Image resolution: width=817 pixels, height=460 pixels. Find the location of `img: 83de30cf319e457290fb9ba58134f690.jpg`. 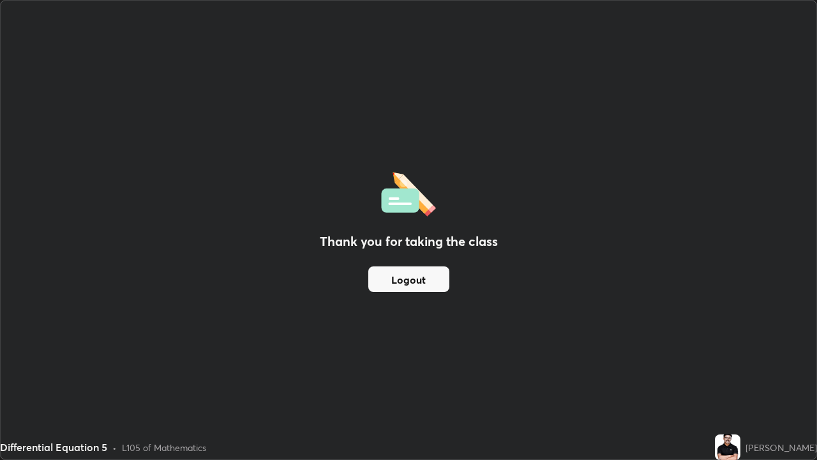

img: 83de30cf319e457290fb9ba58134f690.jpg is located at coordinates (728, 447).